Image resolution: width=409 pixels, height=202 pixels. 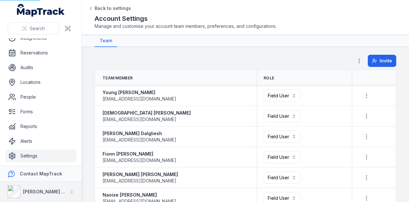 I want to click on a: Back to settings, so click(x=110, y=8).